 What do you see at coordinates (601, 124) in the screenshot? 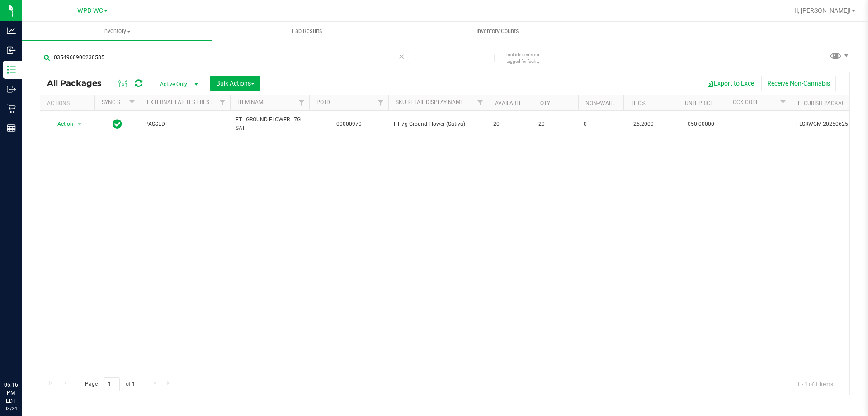
I see `span: 0` at bounding box center [601, 124].